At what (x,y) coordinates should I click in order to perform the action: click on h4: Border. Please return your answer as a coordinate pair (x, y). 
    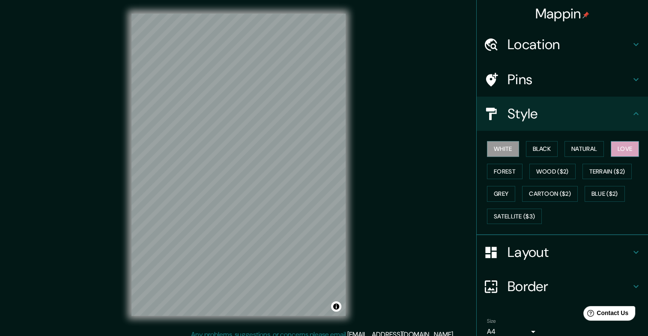
    Looking at the image, I should click on (569, 287).